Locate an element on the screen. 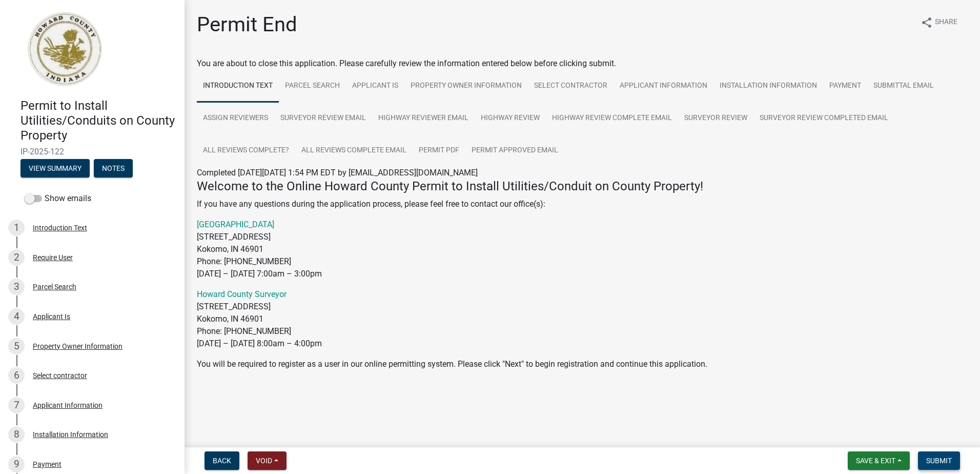 The width and height of the screenshot is (980, 474). div: 3 is located at coordinates (16, 286).